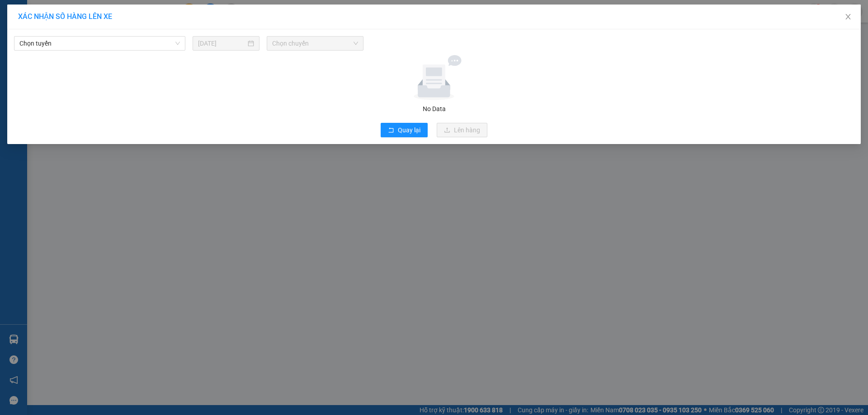 This screenshot has height=415, width=868. Describe the element at coordinates (391, 131) in the screenshot. I see `span: rollback` at that location.